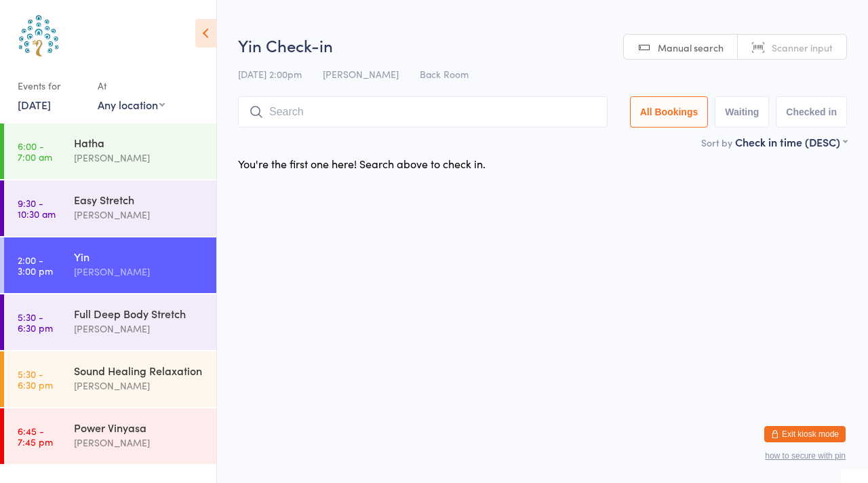 This screenshot has width=868, height=483. What do you see at coordinates (139, 199) in the screenshot?
I see `div: Easy Stretch` at bounding box center [139, 199].